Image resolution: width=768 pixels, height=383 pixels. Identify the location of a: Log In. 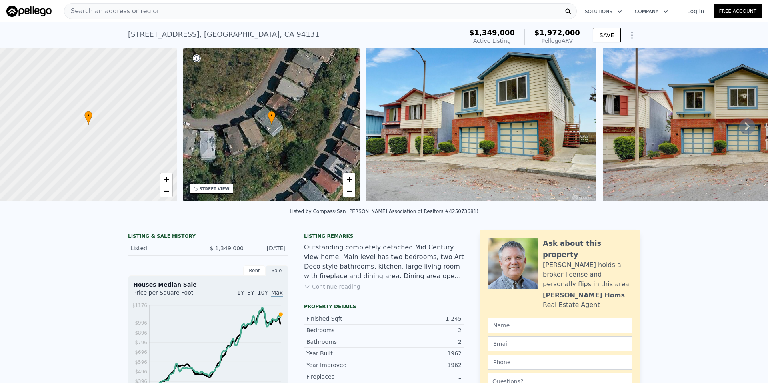
(696, 11).